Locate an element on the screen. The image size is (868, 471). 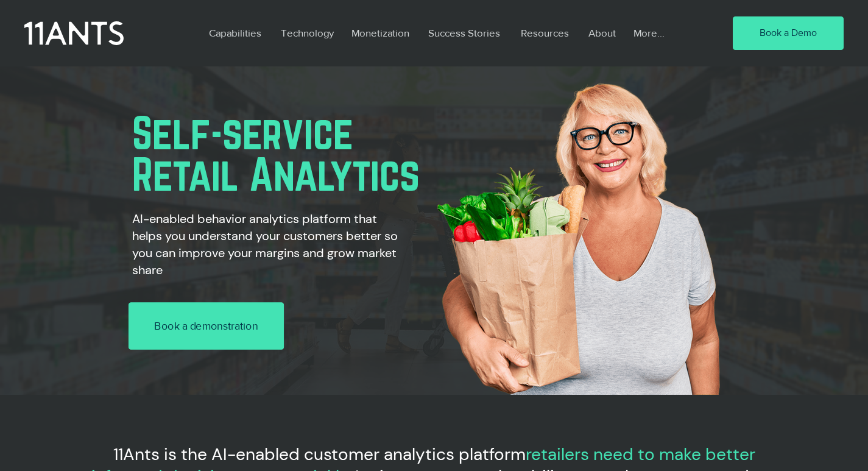
span: Retail Analytics is located at coordinates (276, 175).